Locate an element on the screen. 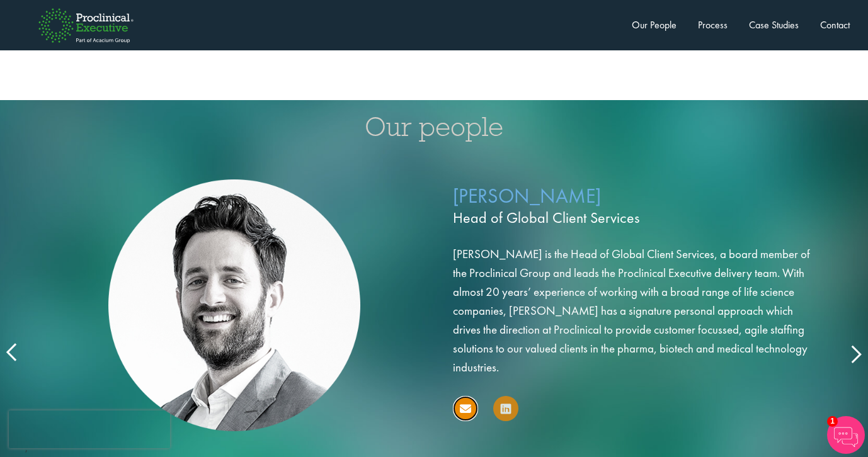 The height and width of the screenshot is (457, 868). a: Our People is located at coordinates (654, 25).